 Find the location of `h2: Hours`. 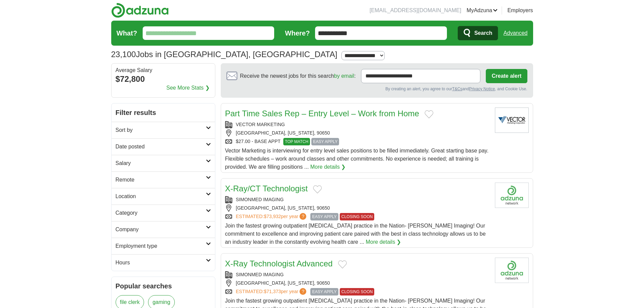

h2: Hours is located at coordinates (160, 263).